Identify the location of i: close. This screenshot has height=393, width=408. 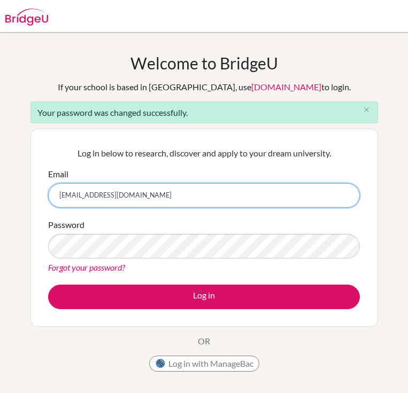
(366, 110).